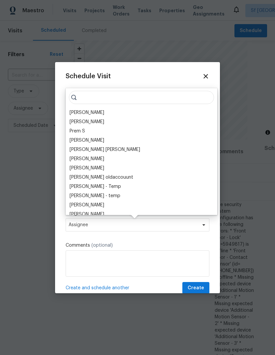  Describe the element at coordinates (196, 288) in the screenshot. I see `span: Create` at that location.